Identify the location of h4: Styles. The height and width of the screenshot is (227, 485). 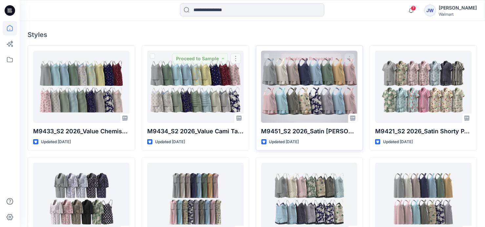
(252, 35).